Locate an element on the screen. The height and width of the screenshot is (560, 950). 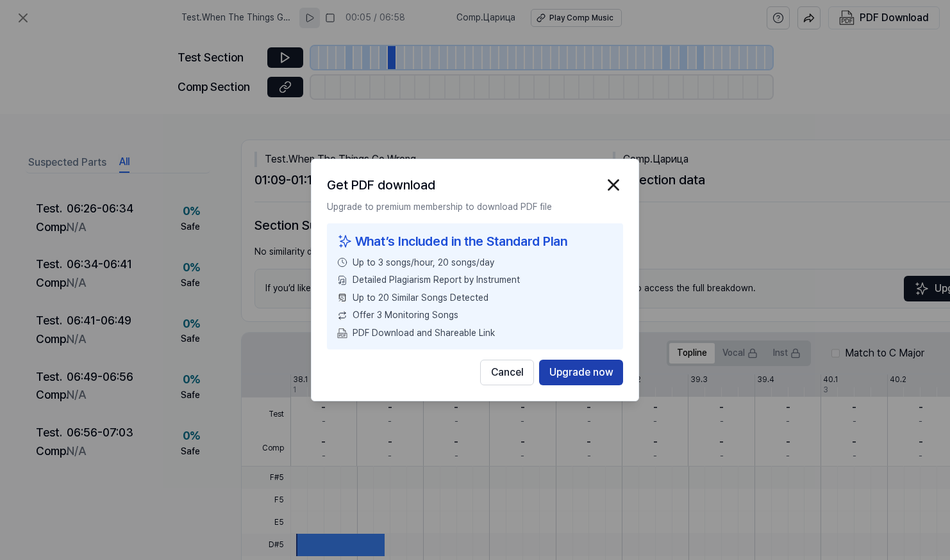
span: Up to 3 songs/hour, 20 songs/day is located at coordinates (423, 263).